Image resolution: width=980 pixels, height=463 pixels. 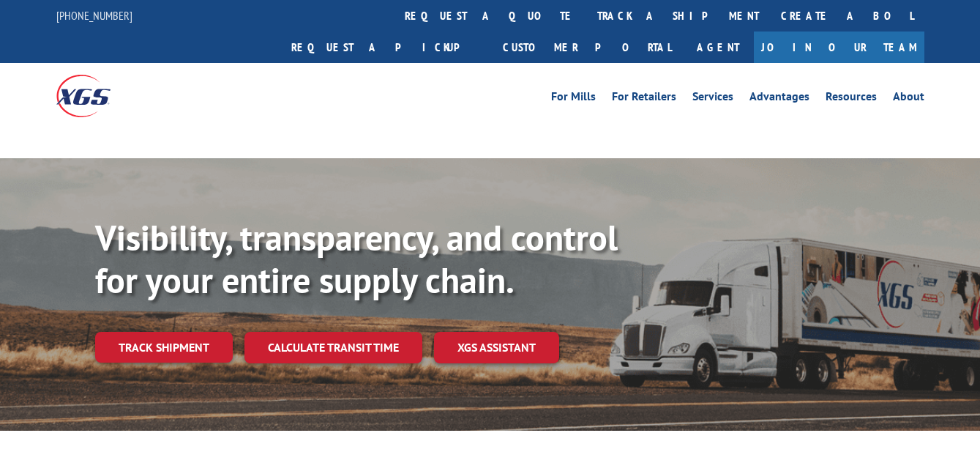 I want to click on a: Services, so click(x=713, y=99).